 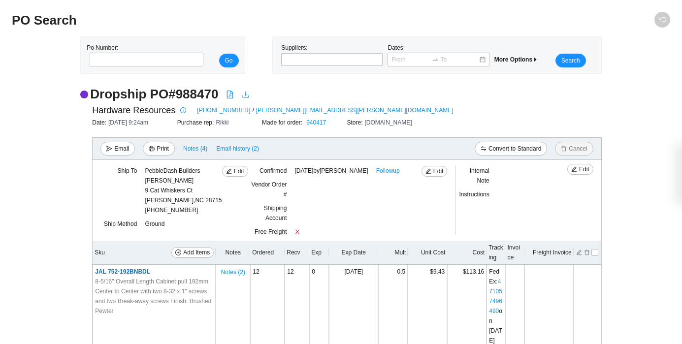 I want to click on span: Convert to Standard, so click(x=515, y=149).